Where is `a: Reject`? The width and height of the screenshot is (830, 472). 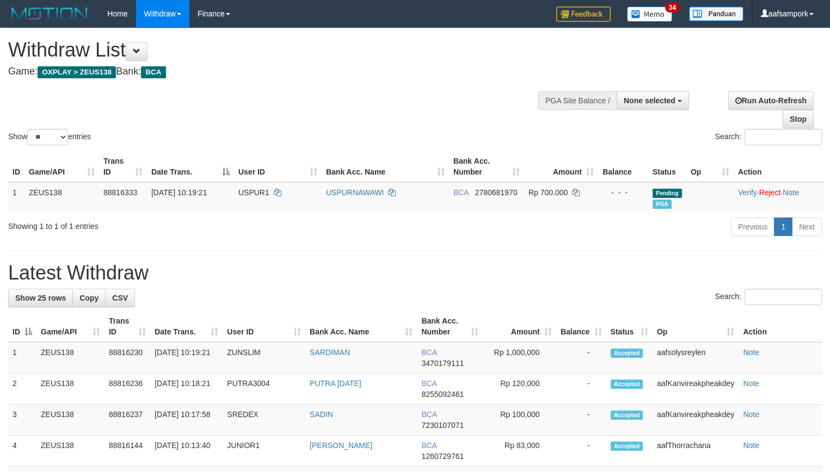 a: Reject is located at coordinates (770, 193).